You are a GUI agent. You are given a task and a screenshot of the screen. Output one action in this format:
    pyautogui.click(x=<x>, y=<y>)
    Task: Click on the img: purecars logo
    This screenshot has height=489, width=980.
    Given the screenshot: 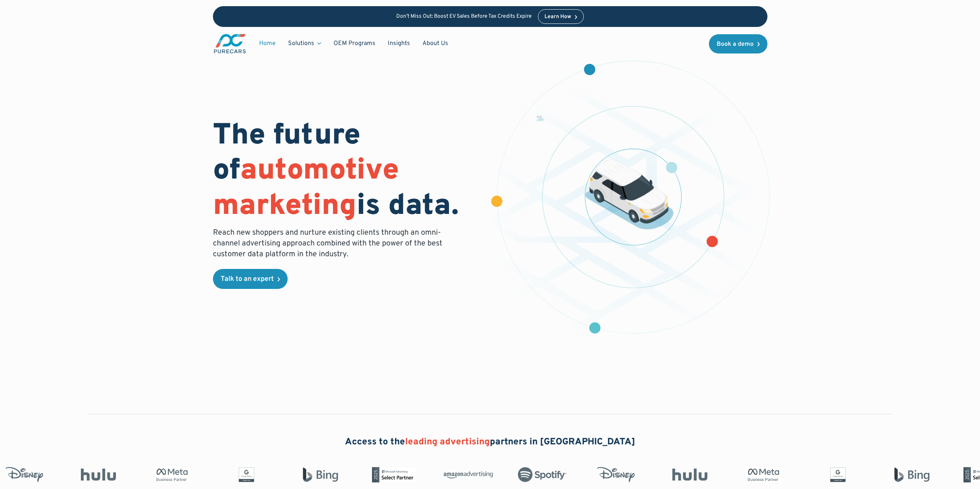 What is the action you would take?
    pyautogui.click(x=230, y=43)
    